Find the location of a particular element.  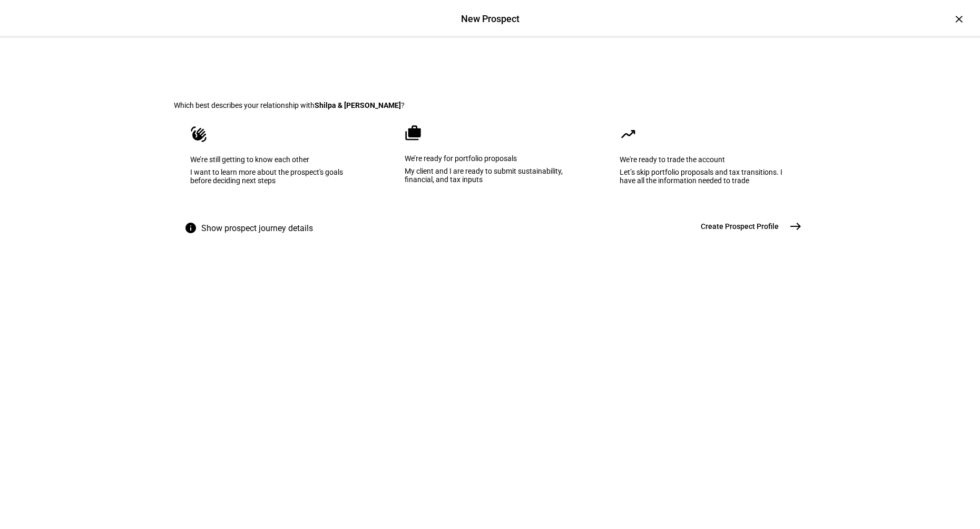

div: We're ready to trade the account is located at coordinates (705, 159).